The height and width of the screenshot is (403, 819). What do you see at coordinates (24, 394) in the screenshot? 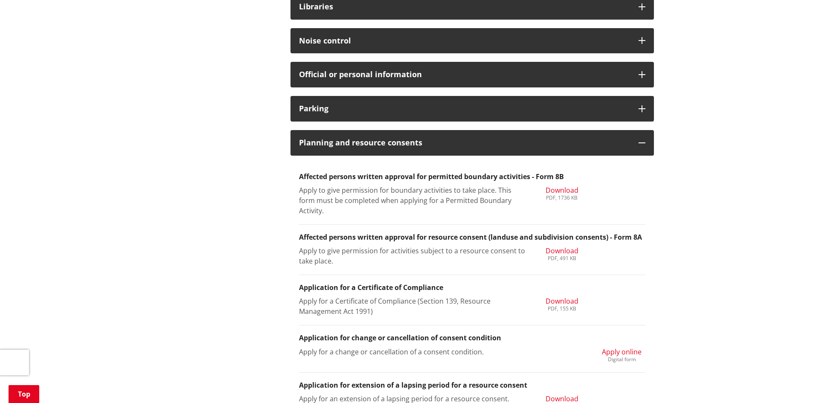
I see `a: Top` at bounding box center [24, 394].